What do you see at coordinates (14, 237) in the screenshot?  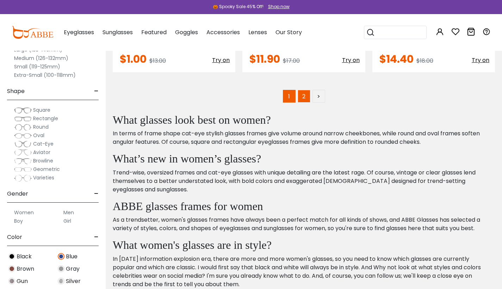 I see `span: Color` at bounding box center [14, 237].